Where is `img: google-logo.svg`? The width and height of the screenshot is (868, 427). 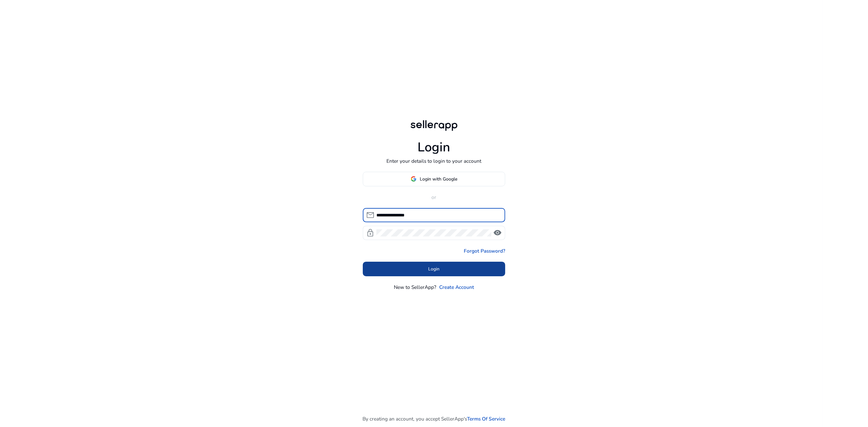
img: google-logo.svg is located at coordinates (414, 179).